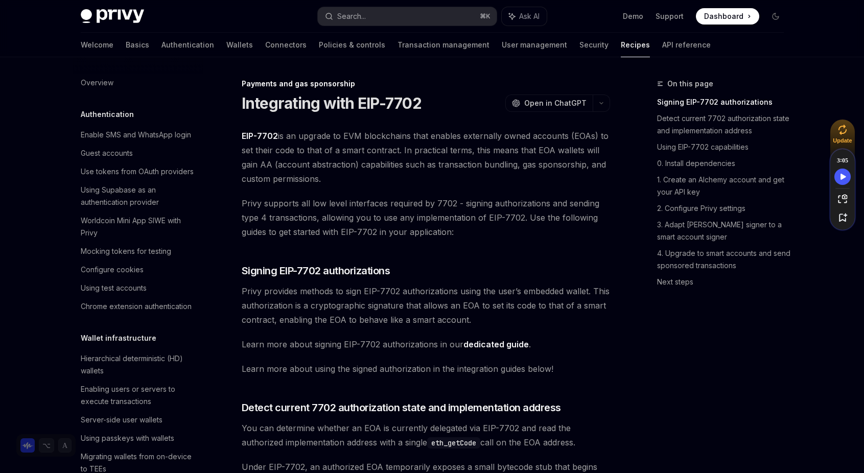 This screenshot has height=473, width=864. Describe the element at coordinates (690, 84) in the screenshot. I see `span: On this page` at that location.